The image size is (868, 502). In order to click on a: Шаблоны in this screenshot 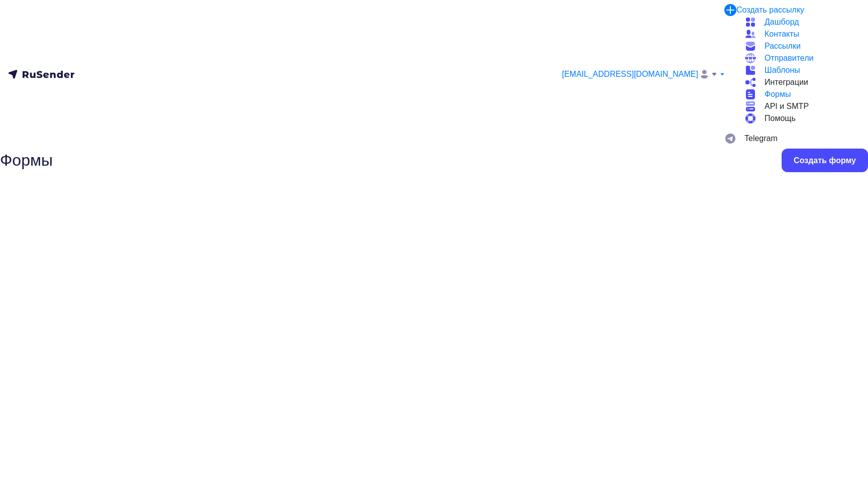, I will do `click(802, 70)`.